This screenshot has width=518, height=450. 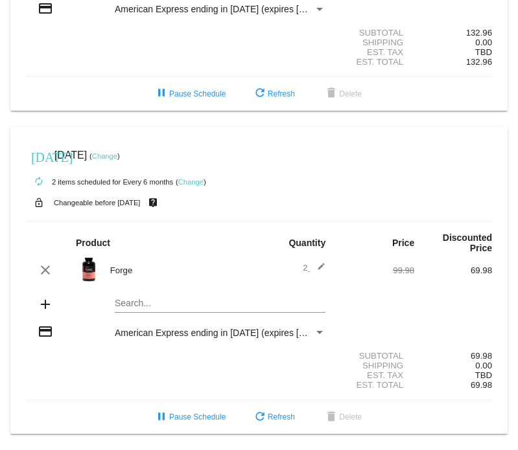 I want to click on strong: Quantity, so click(x=307, y=243).